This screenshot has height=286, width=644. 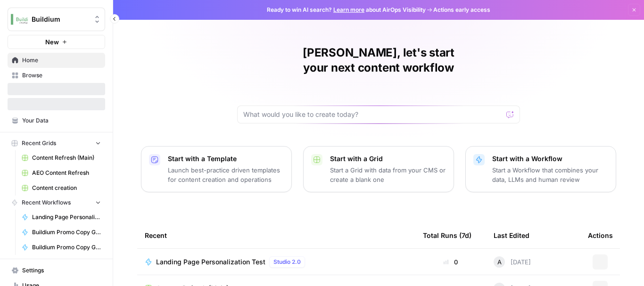 What do you see at coordinates (541, 169) in the screenshot?
I see `button: Start with a WorkflowStart a Workflow that combines your data, LLMs and human review` at bounding box center [541, 169].